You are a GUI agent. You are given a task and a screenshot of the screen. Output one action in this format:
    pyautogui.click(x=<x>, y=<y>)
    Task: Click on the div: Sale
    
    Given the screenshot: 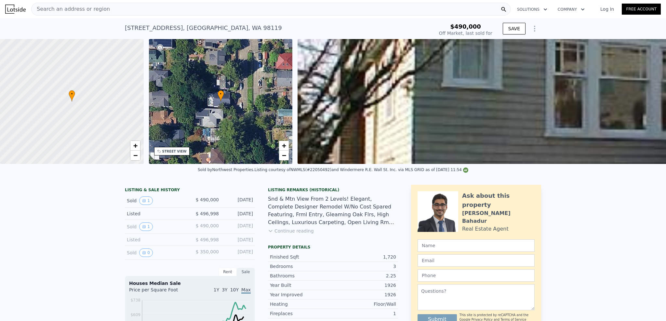 What is the action you would take?
    pyautogui.click(x=246, y=272)
    